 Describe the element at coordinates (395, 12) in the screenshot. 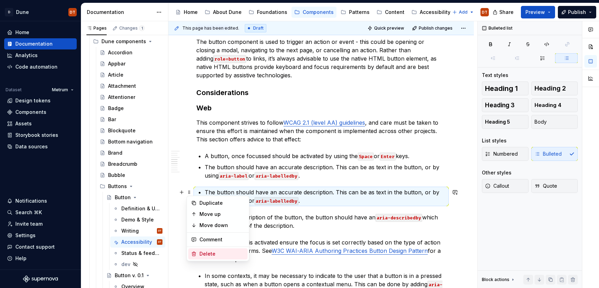

I see `div: Content` at that location.